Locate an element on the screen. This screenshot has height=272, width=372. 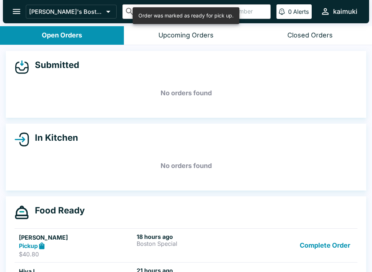
p: 0 is located at coordinates (290, 12).